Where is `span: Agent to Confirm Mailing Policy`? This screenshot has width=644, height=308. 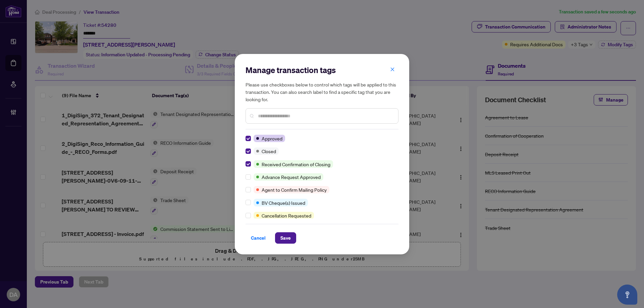
span: Agent to Confirm Mailing Policy is located at coordinates (294, 189).